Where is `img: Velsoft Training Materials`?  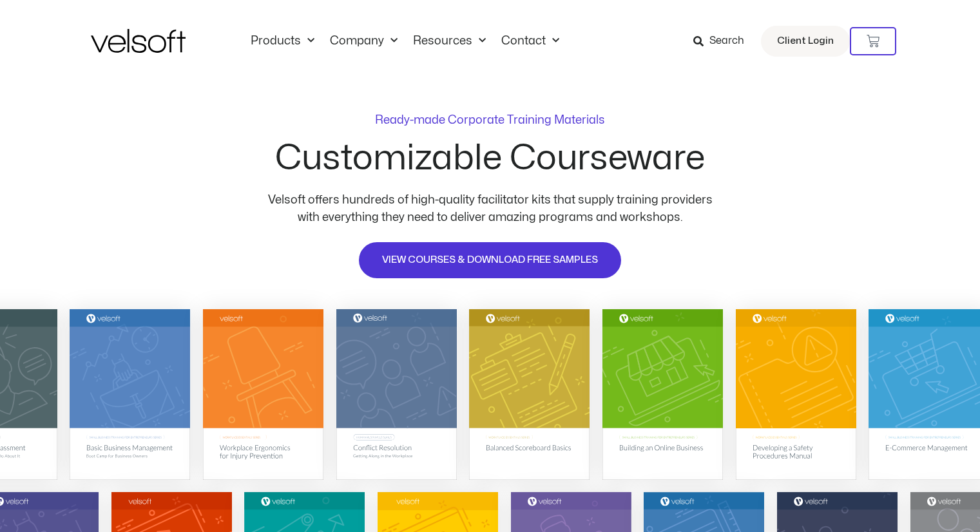 img: Velsoft Training Materials is located at coordinates (138, 41).